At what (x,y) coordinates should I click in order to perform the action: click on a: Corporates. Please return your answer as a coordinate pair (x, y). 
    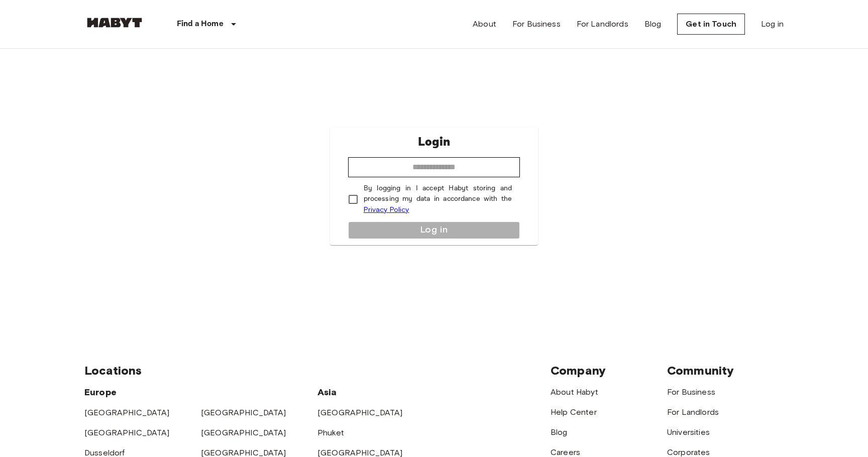
    Looking at the image, I should click on (689, 452).